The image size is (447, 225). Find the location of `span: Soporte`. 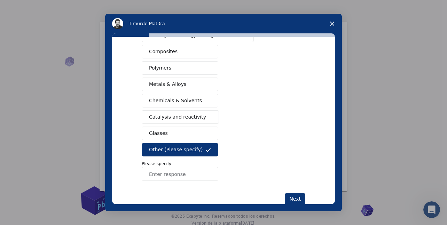

span: Soporte is located at coordinates (26, 8).